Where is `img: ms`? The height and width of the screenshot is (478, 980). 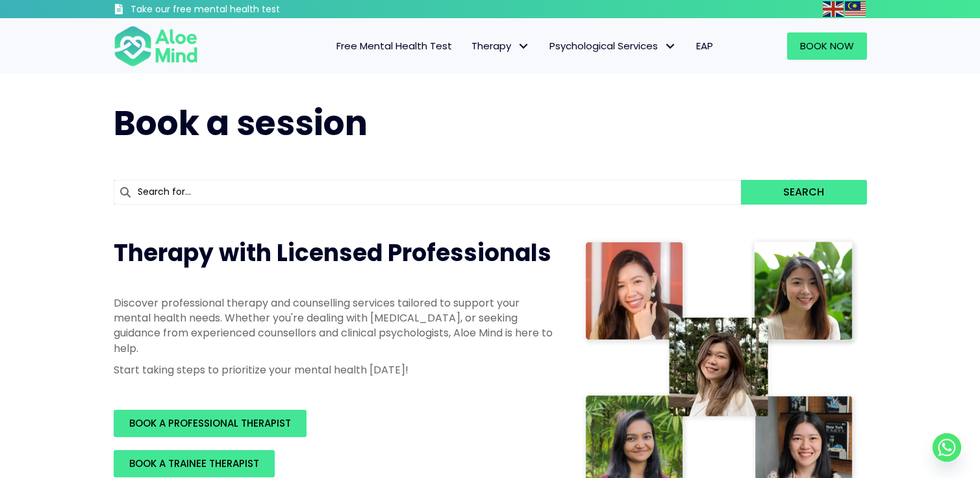 img: ms is located at coordinates (855, 9).